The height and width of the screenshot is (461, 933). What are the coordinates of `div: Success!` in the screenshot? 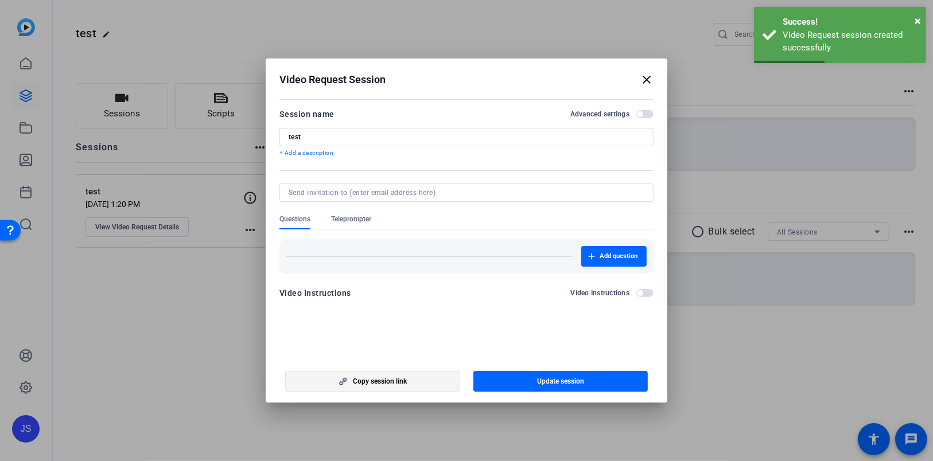 It's located at (849, 22).